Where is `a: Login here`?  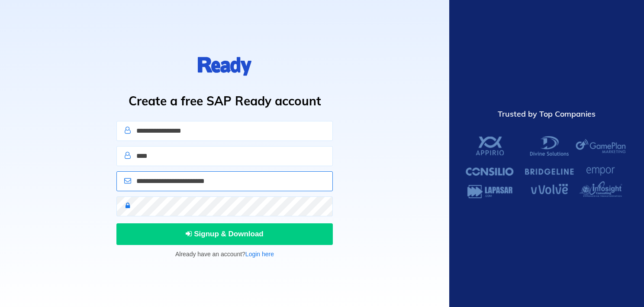 a: Login here is located at coordinates (260, 254).